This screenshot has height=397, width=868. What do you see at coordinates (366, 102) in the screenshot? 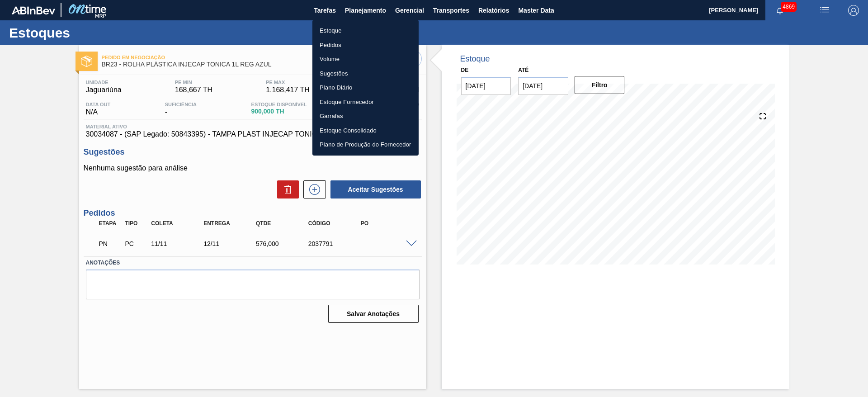
I see `li: Estoque Fornecedor` at bounding box center [366, 102].